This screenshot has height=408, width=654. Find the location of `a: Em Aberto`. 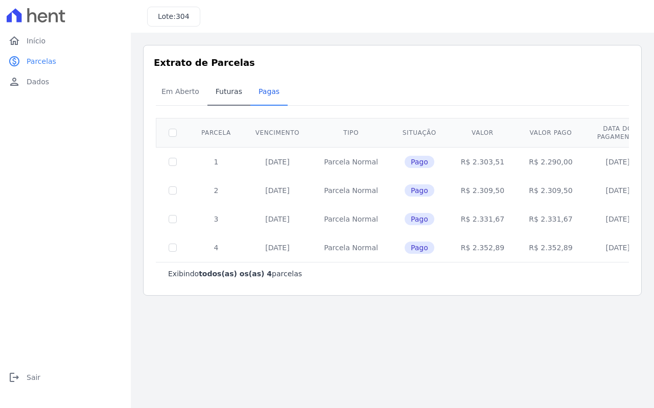

a: Em Aberto is located at coordinates (180, 93).